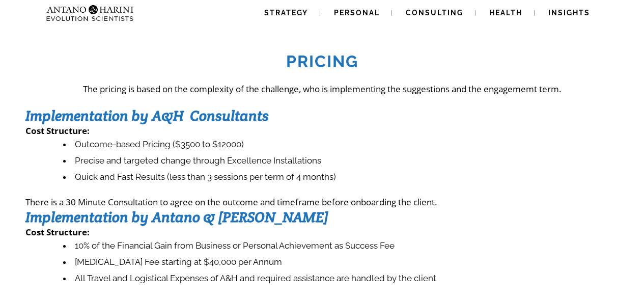  What do you see at coordinates (340, 177) in the screenshot?
I see `li: Quick and Fast Results (less than 3 sessions per term of 4 months)` at bounding box center [340, 177].